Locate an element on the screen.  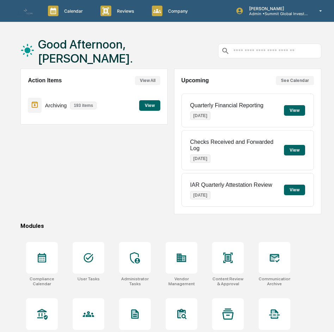
button: See Calendar is located at coordinates (295, 81).